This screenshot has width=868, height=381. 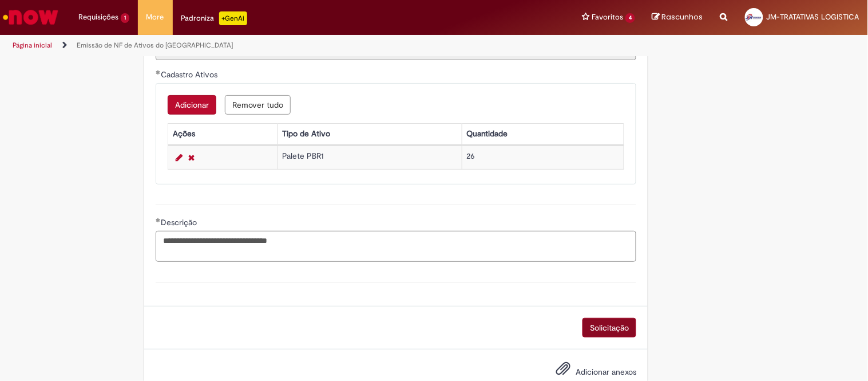 What do you see at coordinates (370, 157) in the screenshot?
I see `td: Palete PBR1` at bounding box center [370, 157].